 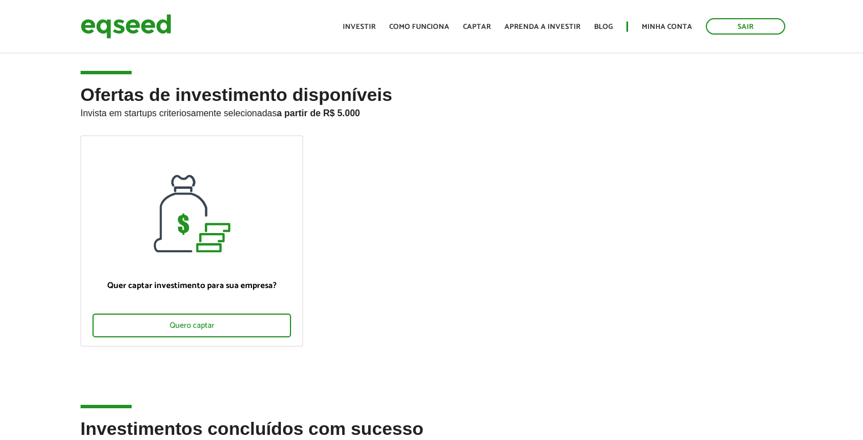 What do you see at coordinates (543, 27) in the screenshot?
I see `a: Aprenda a investir` at bounding box center [543, 27].